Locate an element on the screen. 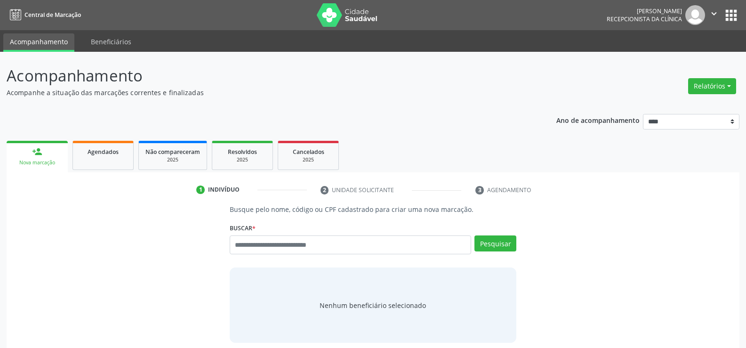  img: img is located at coordinates (695, 15).